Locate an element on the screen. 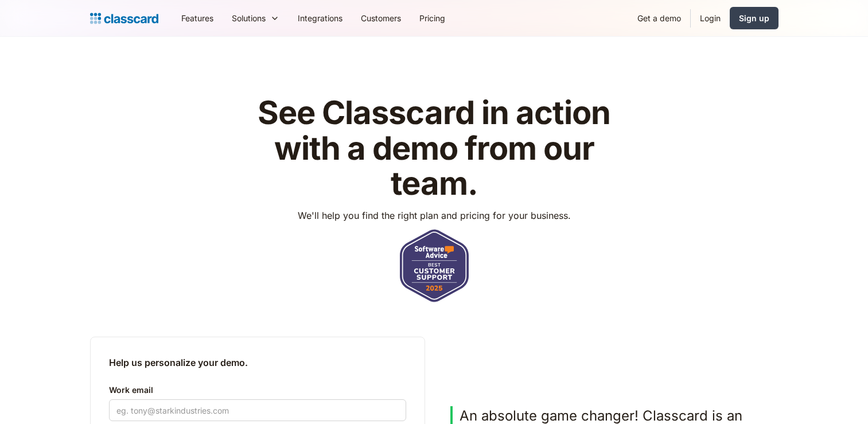 The image size is (868, 424). label: Work email is located at coordinates (258, 390).